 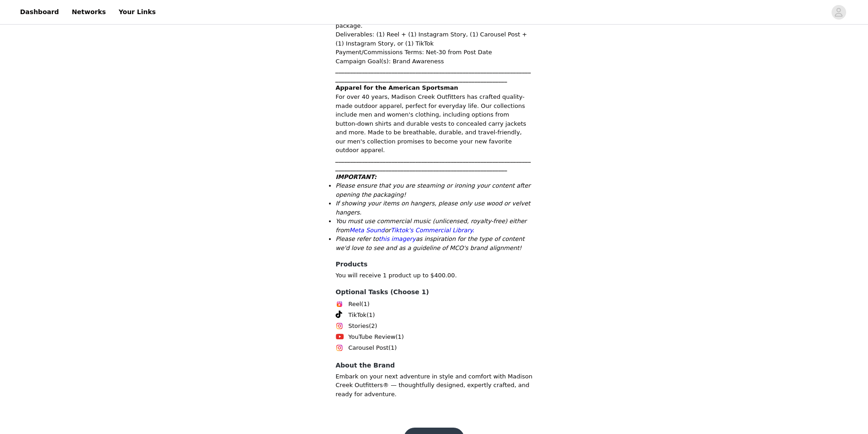 What do you see at coordinates (434, 385) in the screenshot?
I see `p: Embark on your next adventure in style and comfort with Madison Creek Outfitters® — thoughtfully ...` at bounding box center [434, 385].